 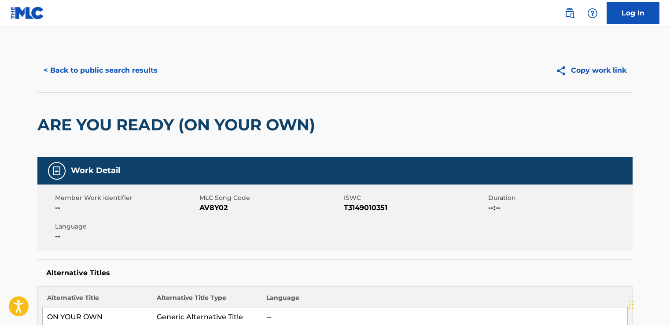 What do you see at coordinates (270, 198) in the screenshot?
I see `span: MLC Song Code` at bounding box center [270, 198].